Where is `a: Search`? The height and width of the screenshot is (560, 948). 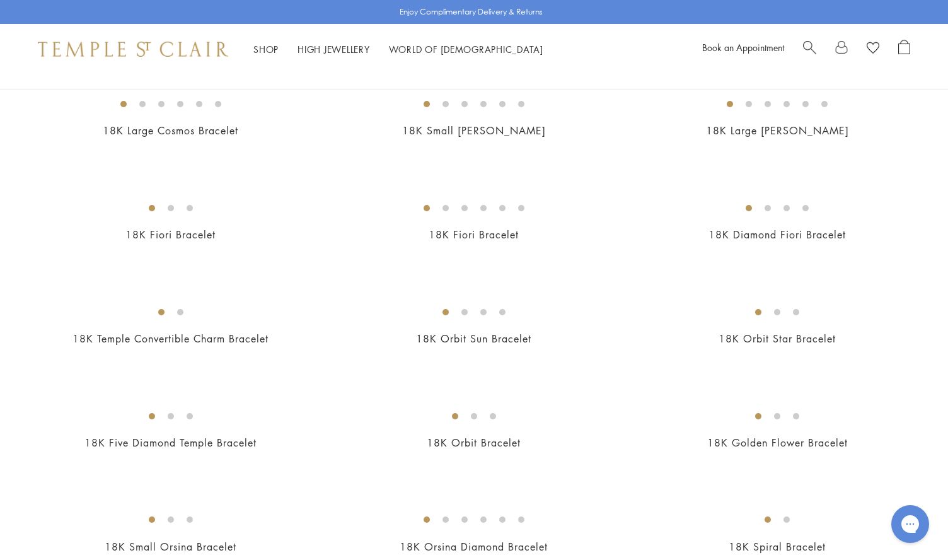
a: Search is located at coordinates (809, 49).